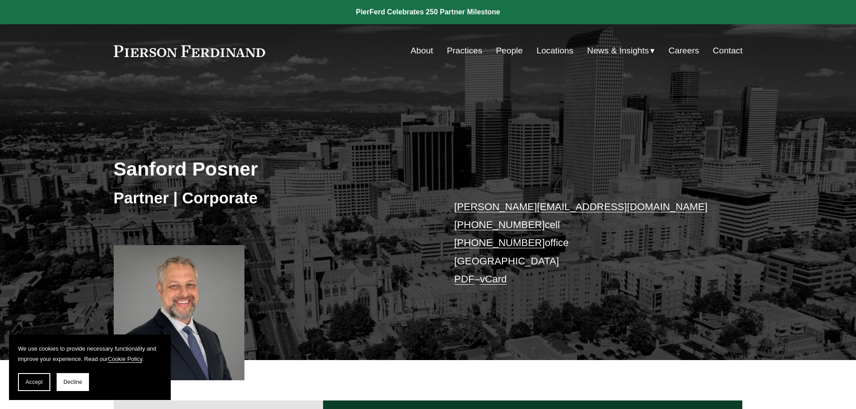 This screenshot has width=856, height=409. I want to click on section: Cookie banner, so click(90, 367).